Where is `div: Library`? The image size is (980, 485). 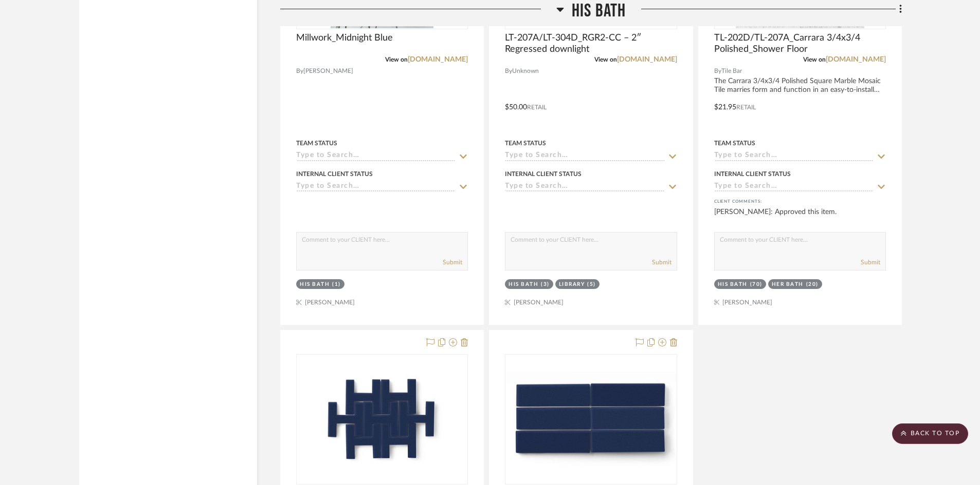
div: Library is located at coordinates (572, 284).